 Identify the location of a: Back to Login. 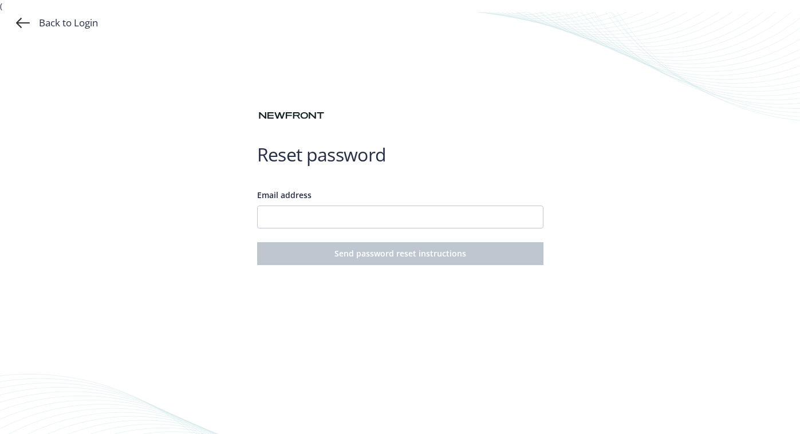
(57, 23).